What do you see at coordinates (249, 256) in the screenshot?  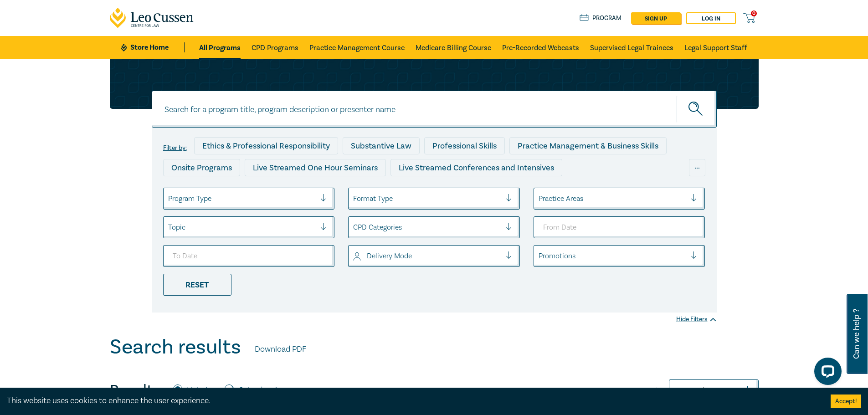 I see `input: To Date` at bounding box center [249, 256].